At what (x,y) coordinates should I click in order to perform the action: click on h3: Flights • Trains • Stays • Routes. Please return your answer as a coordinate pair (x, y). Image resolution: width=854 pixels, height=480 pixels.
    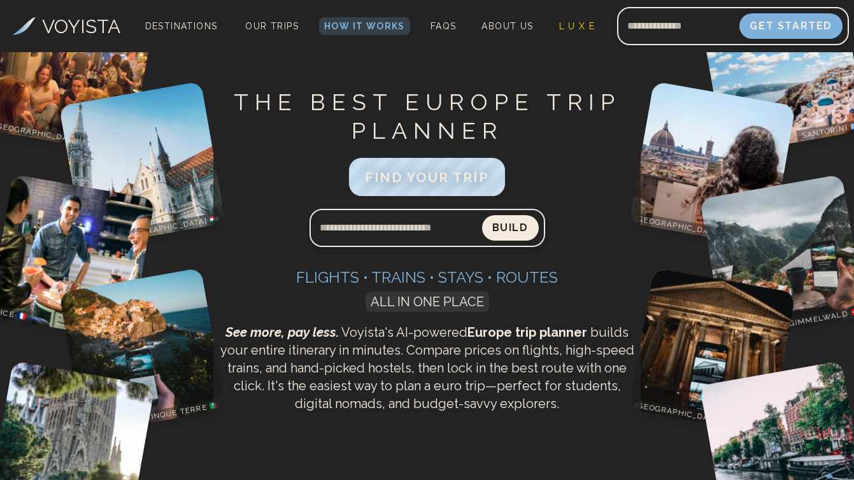
    Looking at the image, I should click on (426, 278).